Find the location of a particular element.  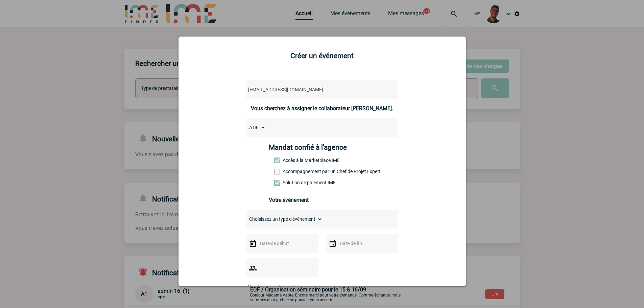

input: Date de fin is located at coordinates (361, 243).